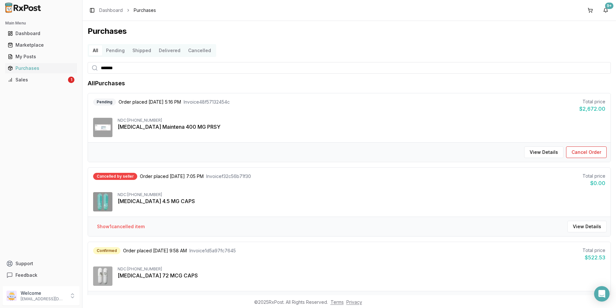  I want to click on span: Invoice 1d5a97fc7645, so click(213, 251).